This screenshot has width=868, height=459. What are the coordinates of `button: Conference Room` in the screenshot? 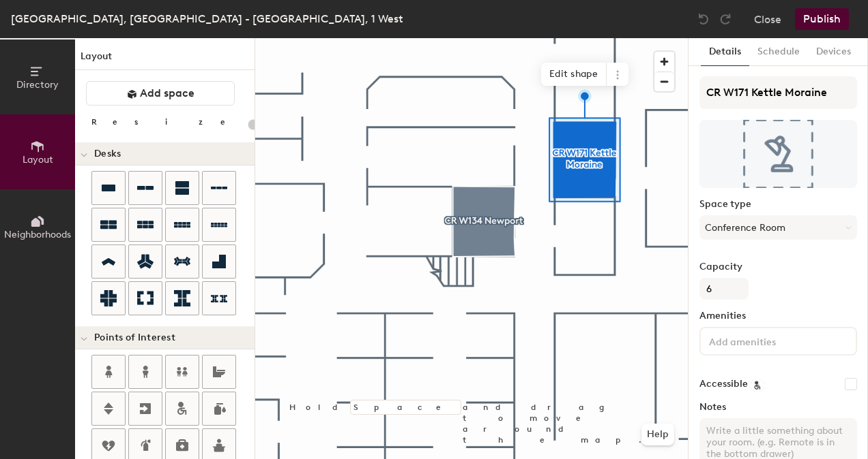 It's located at (778, 227).